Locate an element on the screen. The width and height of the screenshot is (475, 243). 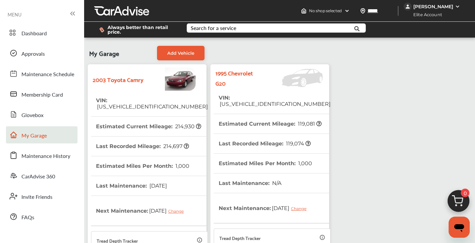
a: Add Vehicle is located at coordinates (181, 53).